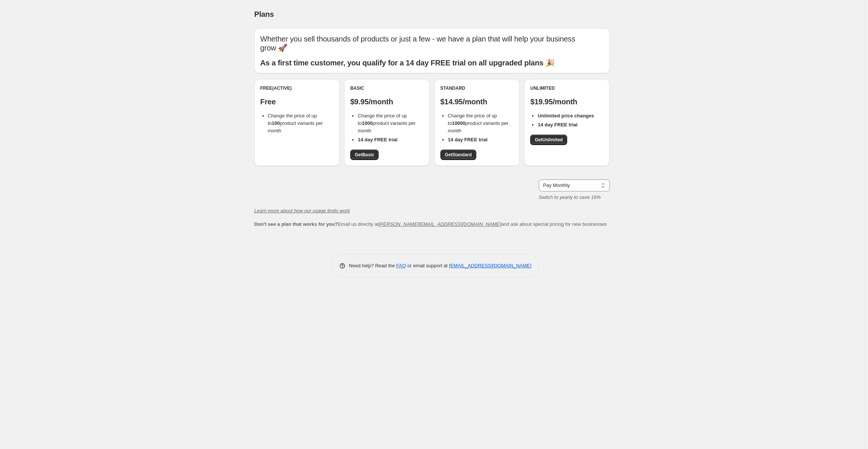  What do you see at coordinates (296, 224) in the screenshot?
I see `b: Don't see a plan that works for you?` at bounding box center [296, 224].